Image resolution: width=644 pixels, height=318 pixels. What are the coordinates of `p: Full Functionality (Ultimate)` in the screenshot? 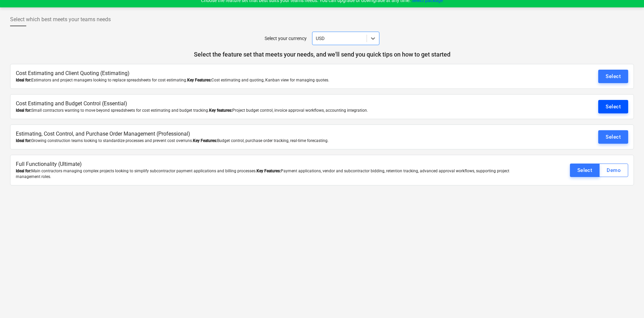 It's located at (271, 164).